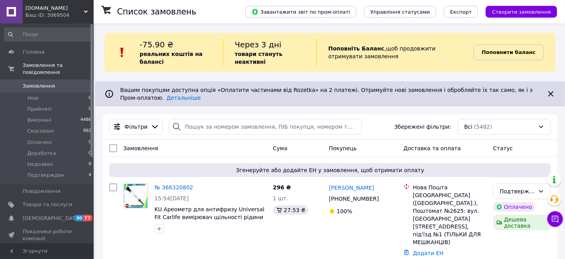 Image resolution: width=565 pixels, height=259 pixels. I want to click on input: Пошук, so click(48, 34).